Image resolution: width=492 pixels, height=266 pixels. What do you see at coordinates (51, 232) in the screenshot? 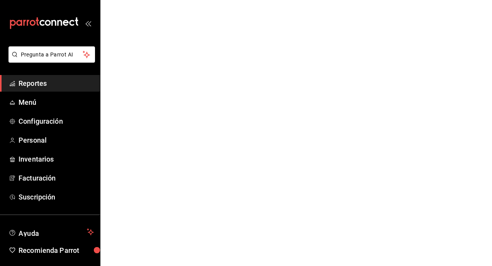
I see `span: Ayuda` at bounding box center [51, 232].